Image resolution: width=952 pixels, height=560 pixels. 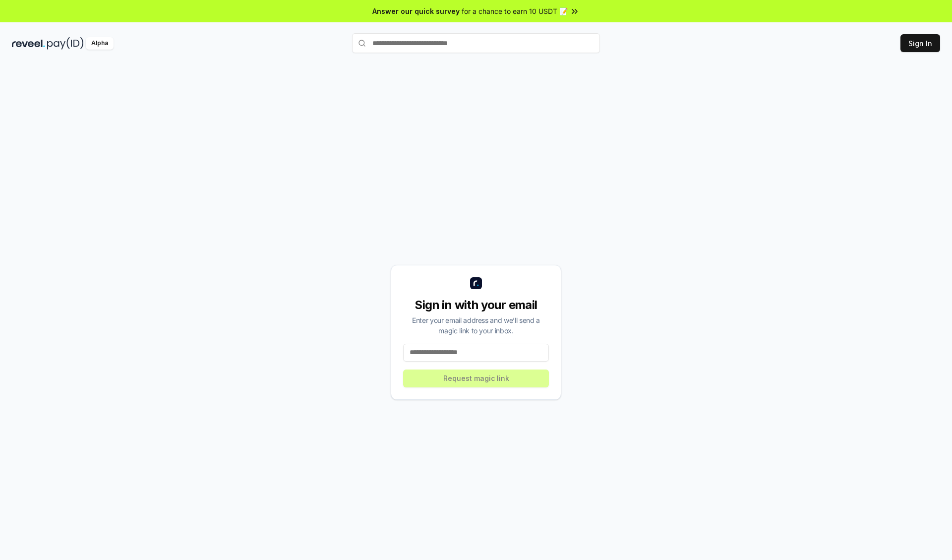 What do you see at coordinates (515, 11) in the screenshot?
I see `span: for a chance to earn 10 USDT 📝` at bounding box center [515, 11].